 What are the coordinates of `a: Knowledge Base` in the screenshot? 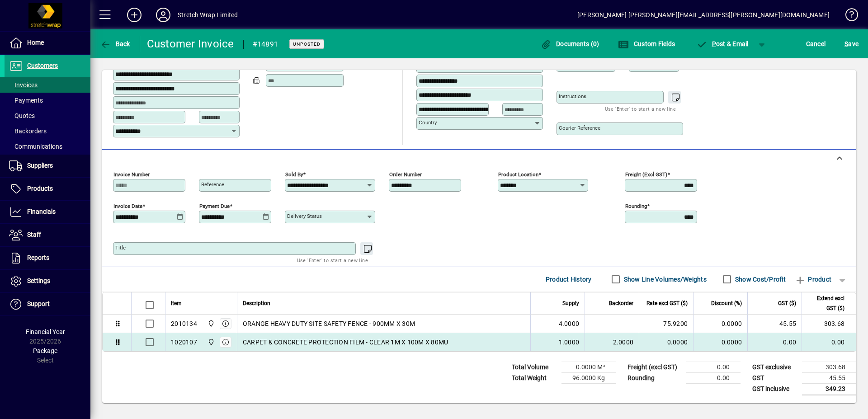 It's located at (848, 17).